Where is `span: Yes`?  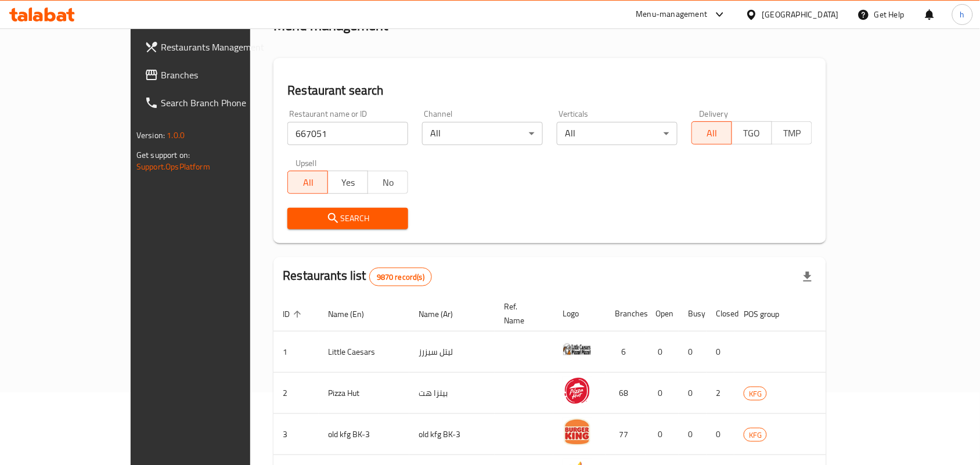
span: Yes is located at coordinates (348, 182).